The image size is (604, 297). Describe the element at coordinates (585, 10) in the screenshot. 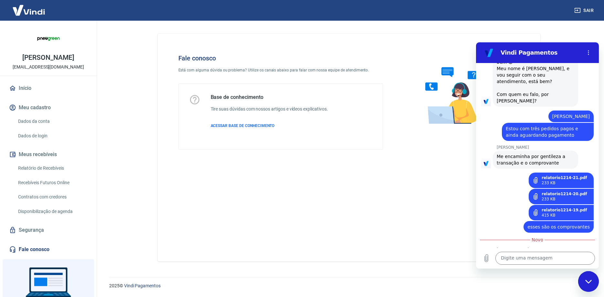

I see `button: Sair` at that location.